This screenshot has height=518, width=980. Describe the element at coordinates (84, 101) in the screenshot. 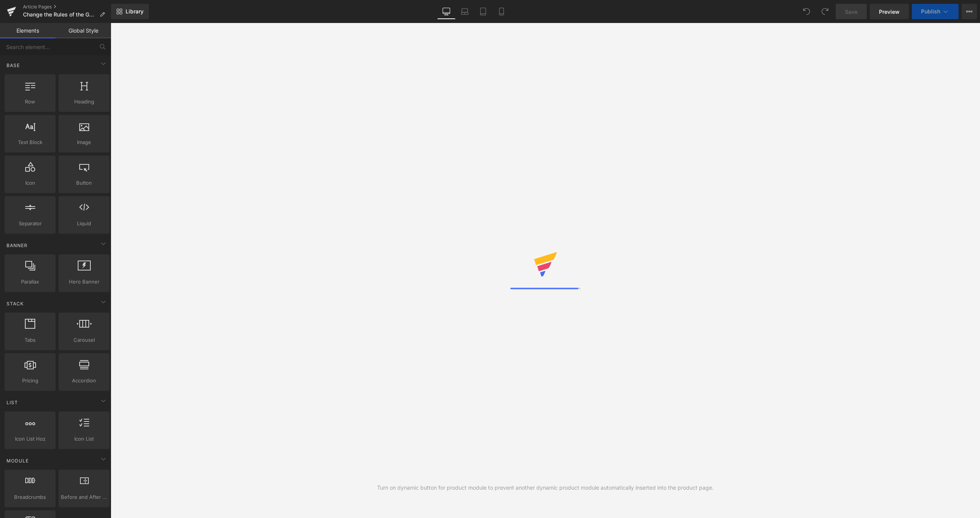

I see `span: Heading` at that location.